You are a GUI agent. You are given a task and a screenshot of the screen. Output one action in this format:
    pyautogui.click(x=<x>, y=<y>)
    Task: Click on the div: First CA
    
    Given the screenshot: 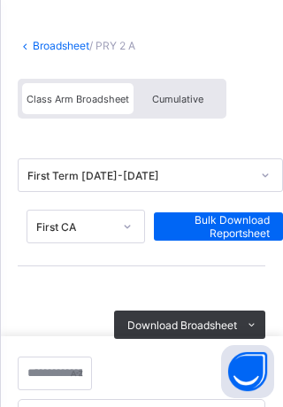 What is the action you would take?
    pyautogui.click(x=74, y=227)
    